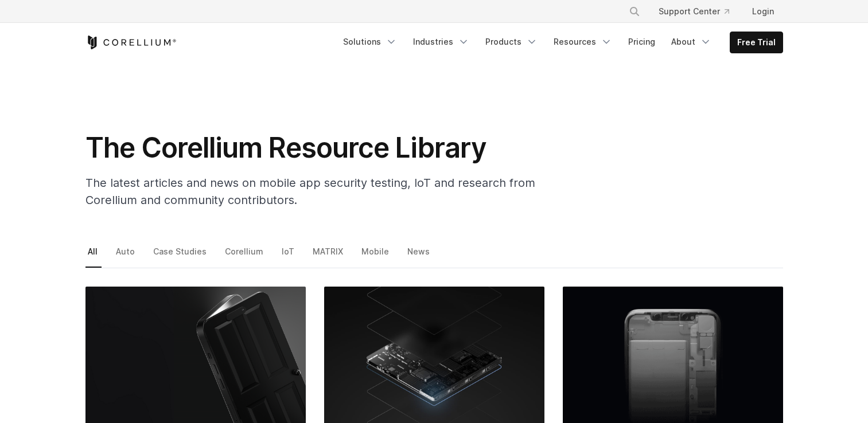 This screenshot has width=868, height=423. I want to click on a: Corellium Home, so click(131, 42).